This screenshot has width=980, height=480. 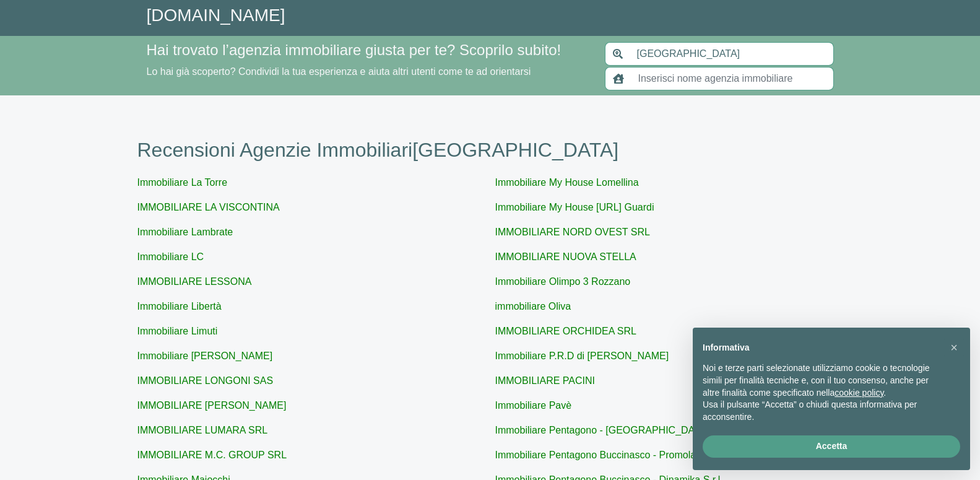 I want to click on a: IMMOBILIARE LONGONI SAS, so click(x=205, y=380).